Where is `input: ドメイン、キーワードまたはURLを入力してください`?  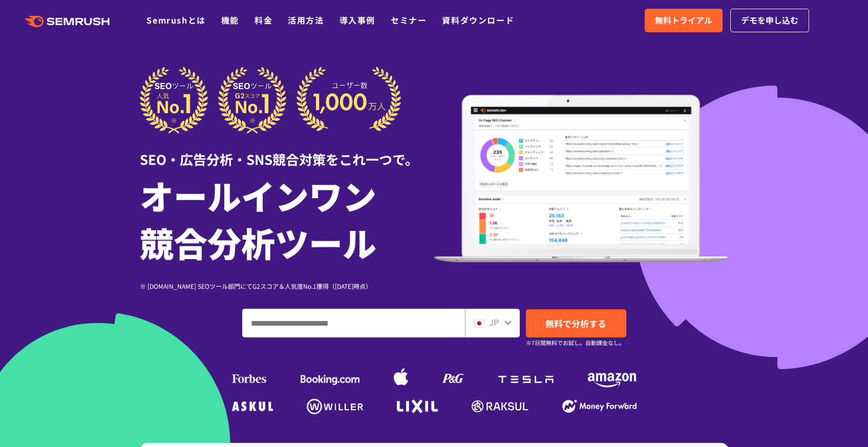
input: ドメイン、キーワードまたはURLを入力してください is located at coordinates (353, 323).